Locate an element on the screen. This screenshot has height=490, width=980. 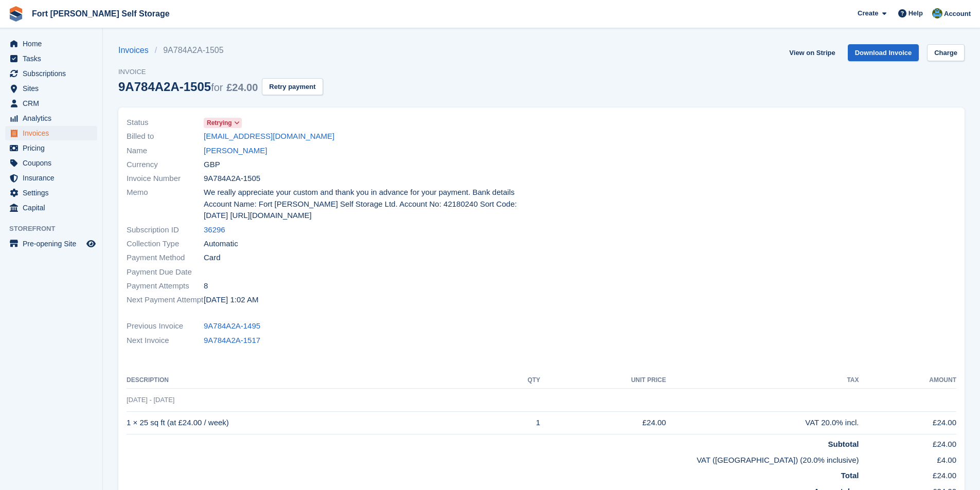
a: 36296 is located at coordinates (214, 230).